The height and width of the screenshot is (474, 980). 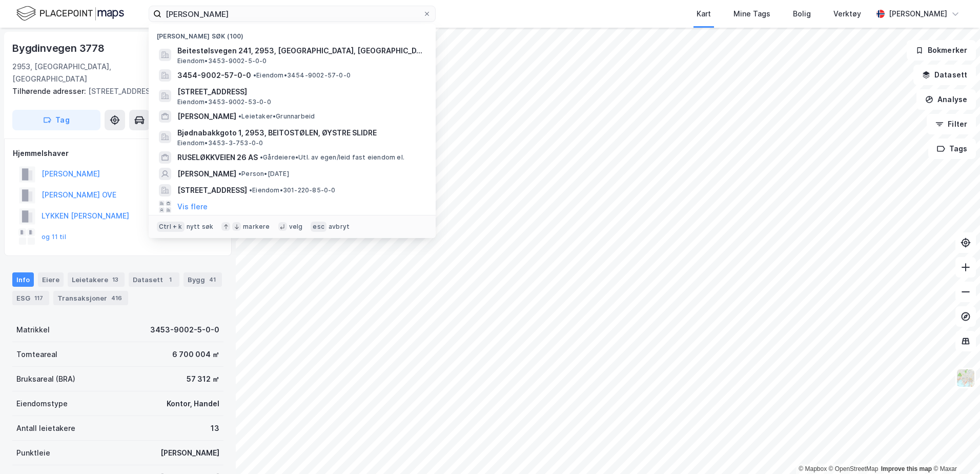 I want to click on a: OpenStreetMap, so click(x=854, y=469).